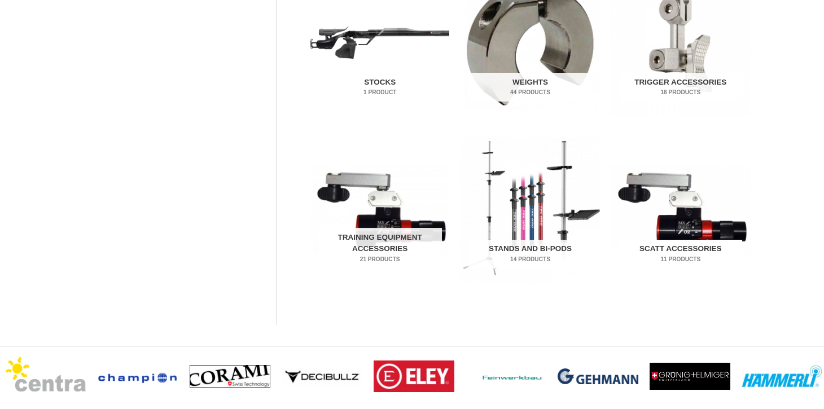  Describe the element at coordinates (530, 88) in the screenshot. I see `h2: Weights` at that location.